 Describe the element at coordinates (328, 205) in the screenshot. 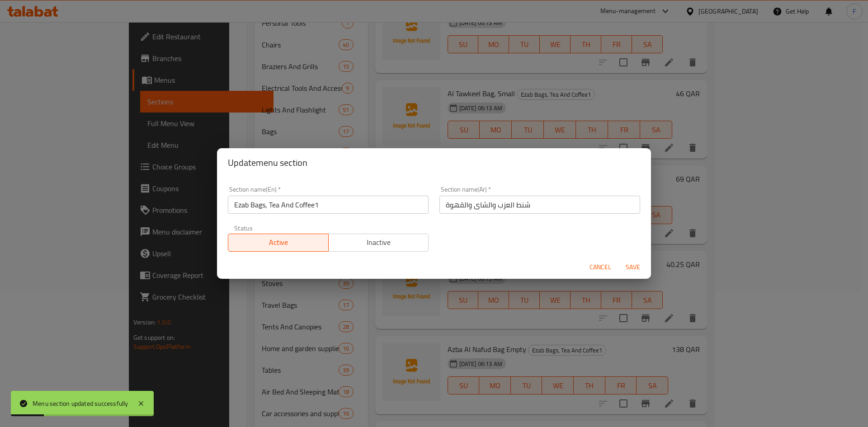

I see `input: Please enter section name(en)` at that location.